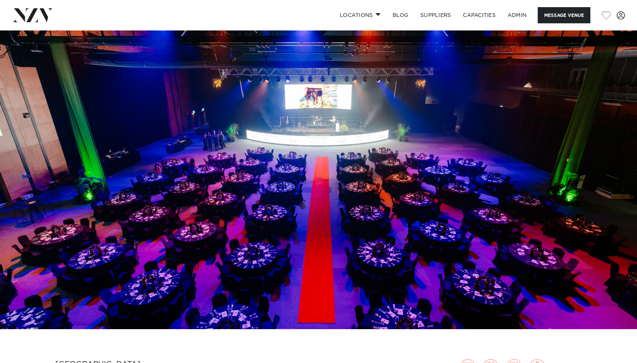  I want to click on a: Capacities, so click(479, 15).